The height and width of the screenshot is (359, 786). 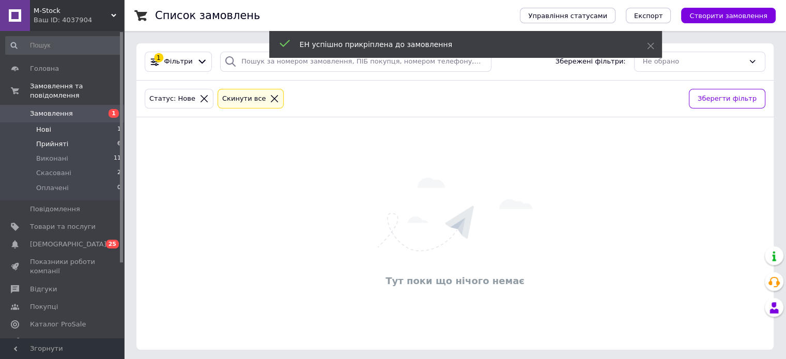 I want to click on span: Нові, so click(x=43, y=130).